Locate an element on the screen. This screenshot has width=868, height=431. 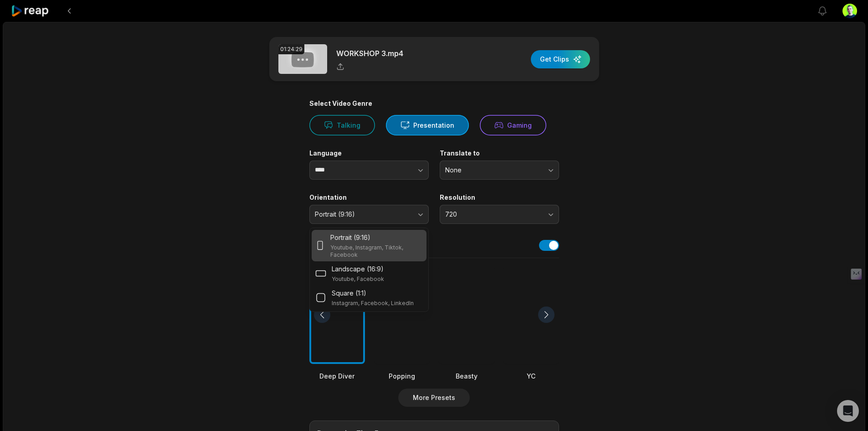
label: Translate to is located at coordinates (499, 153).